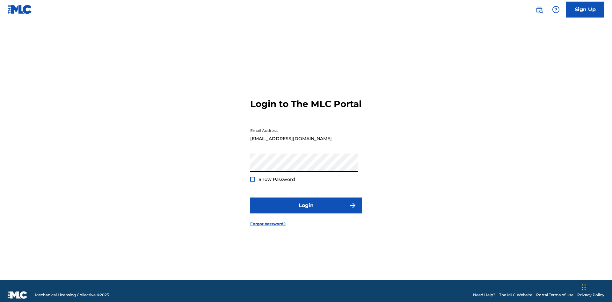 This screenshot has width=612, height=302. What do you see at coordinates (277, 179) in the screenshot?
I see `span: Show Password` at bounding box center [277, 179].